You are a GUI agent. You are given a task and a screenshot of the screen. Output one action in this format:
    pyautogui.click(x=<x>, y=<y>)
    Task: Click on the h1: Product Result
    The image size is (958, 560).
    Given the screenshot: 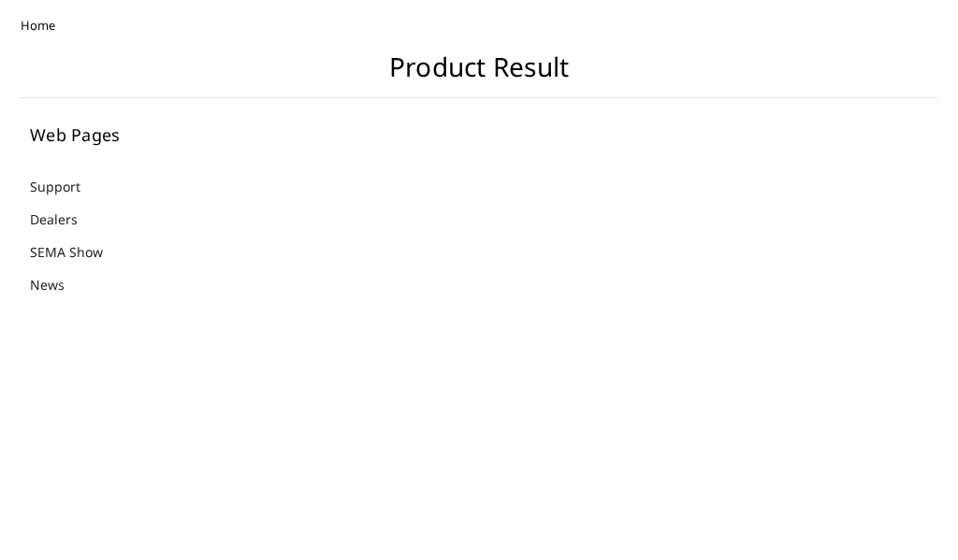 What is the action you would take?
    pyautogui.click(x=479, y=75)
    